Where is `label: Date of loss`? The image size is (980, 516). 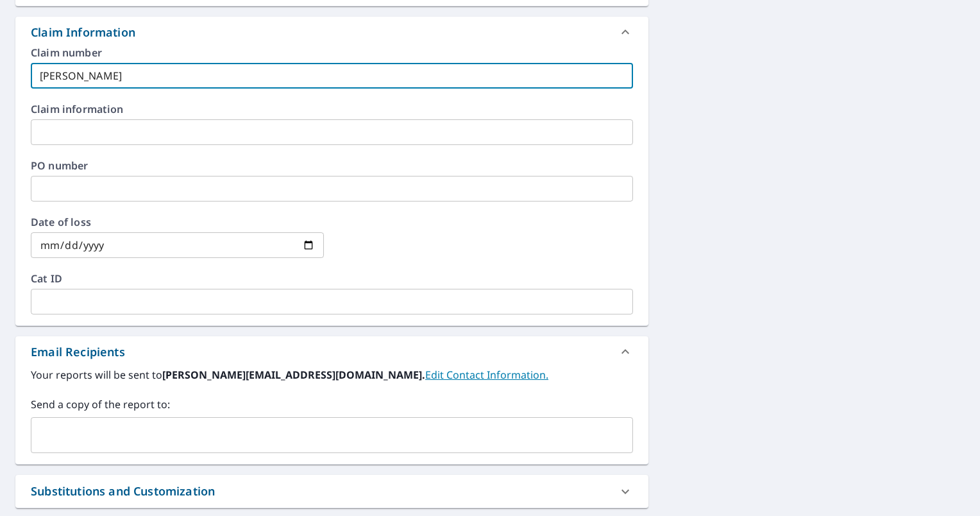
label: Date of loss is located at coordinates (177, 222).